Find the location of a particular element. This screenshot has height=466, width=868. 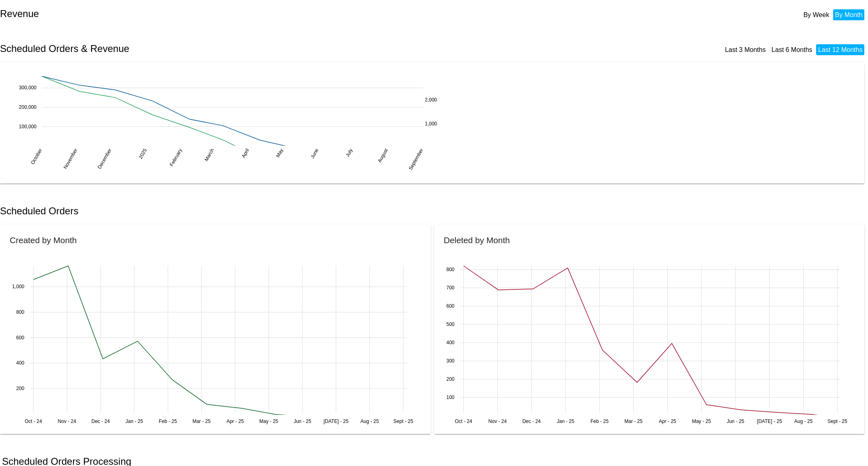

text: February is located at coordinates (176, 157).